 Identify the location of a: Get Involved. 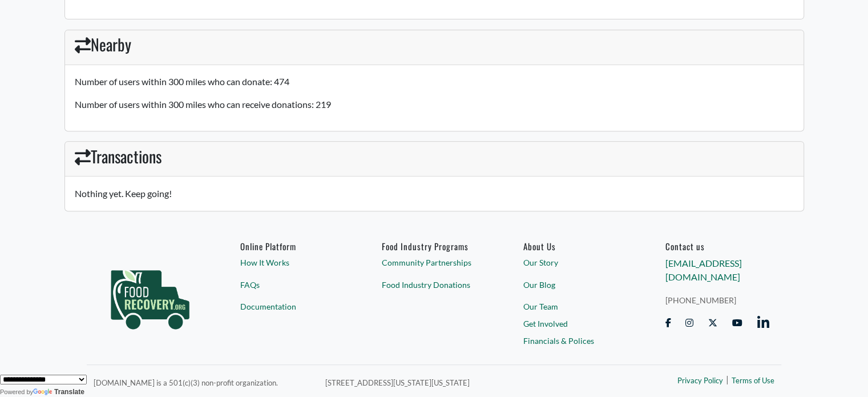
(575, 323).